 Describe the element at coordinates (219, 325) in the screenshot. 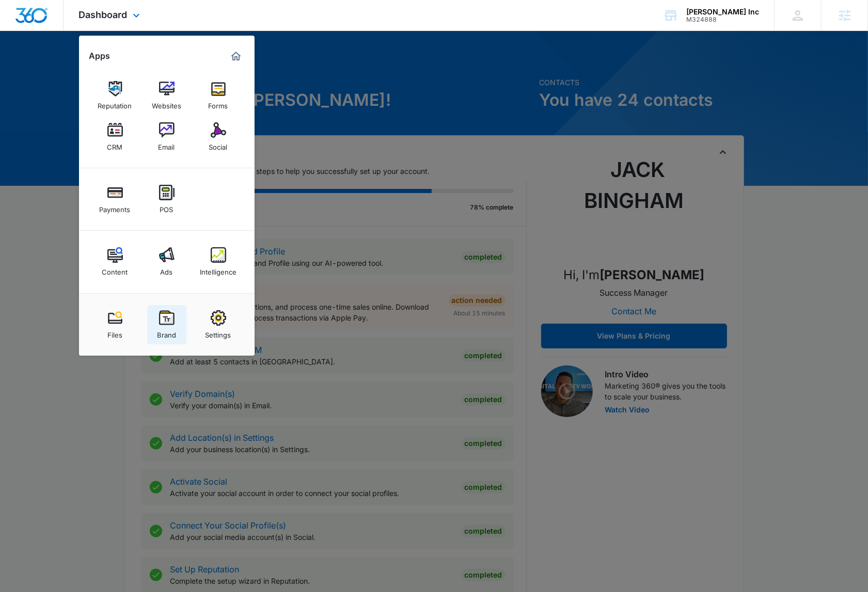

I see `a: Settings` at that location.